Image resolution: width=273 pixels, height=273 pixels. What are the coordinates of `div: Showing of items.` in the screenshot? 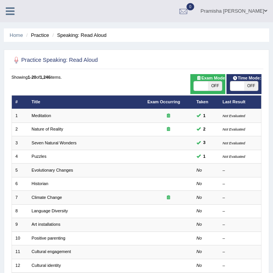 It's located at (136, 77).